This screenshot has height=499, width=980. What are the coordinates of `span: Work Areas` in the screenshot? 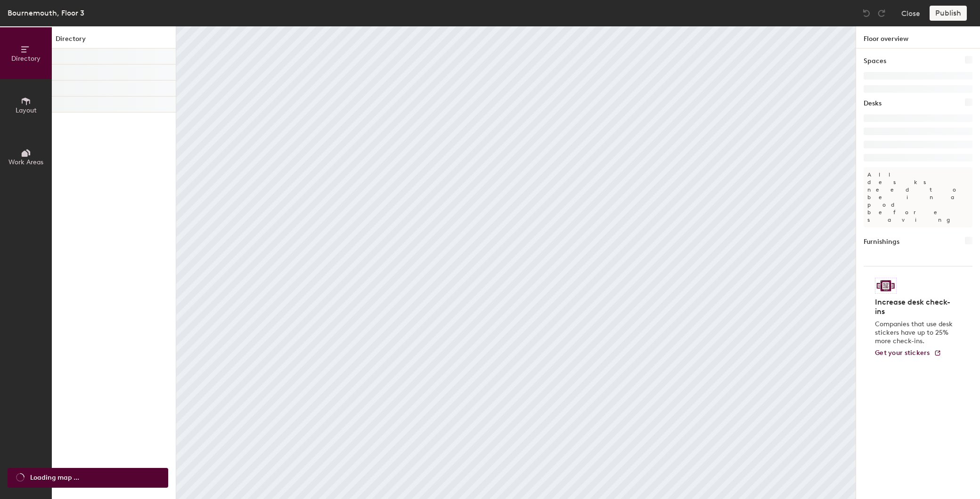 It's located at (26, 162).